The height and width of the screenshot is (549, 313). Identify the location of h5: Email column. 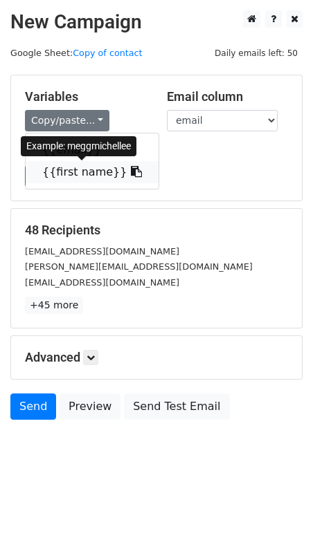
(227, 97).